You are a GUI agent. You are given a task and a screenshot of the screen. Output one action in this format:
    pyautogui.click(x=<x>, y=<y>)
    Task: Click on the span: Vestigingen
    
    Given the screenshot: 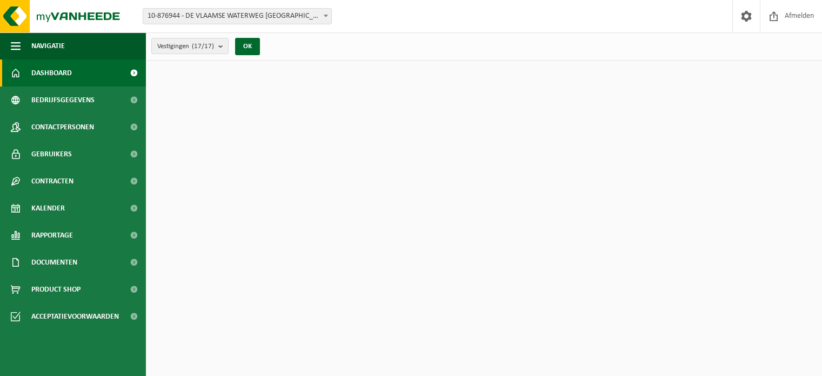 What is the action you would take?
    pyautogui.click(x=185, y=46)
    